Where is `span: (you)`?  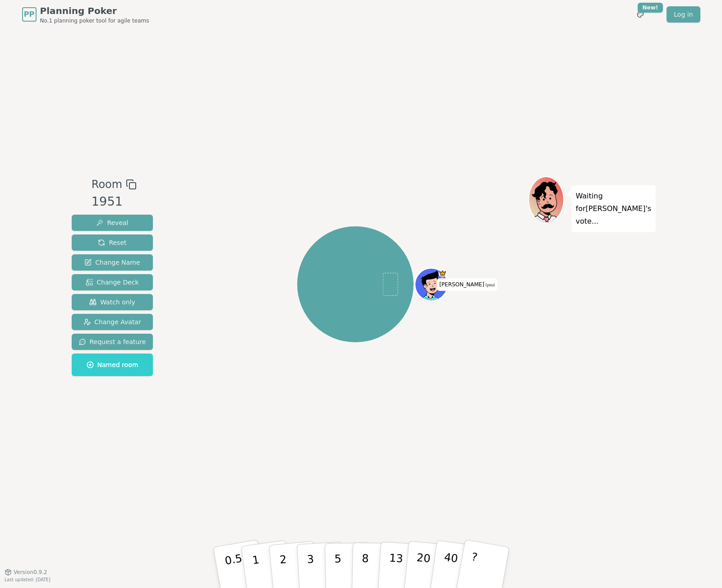 span: (you) is located at coordinates (490, 285).